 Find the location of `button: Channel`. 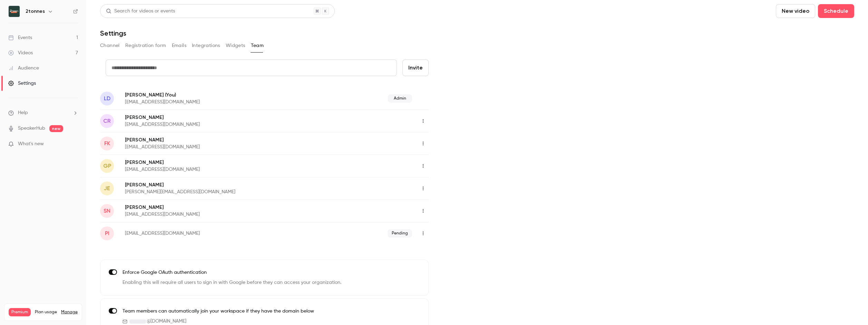

button: Channel is located at coordinates (110, 46).